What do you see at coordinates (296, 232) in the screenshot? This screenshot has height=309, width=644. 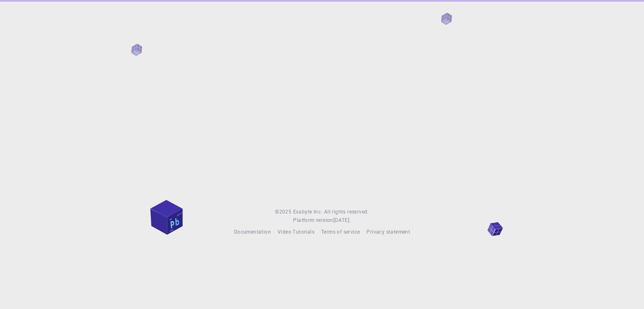 I see `a: Video Tutorials` at bounding box center [296, 232].